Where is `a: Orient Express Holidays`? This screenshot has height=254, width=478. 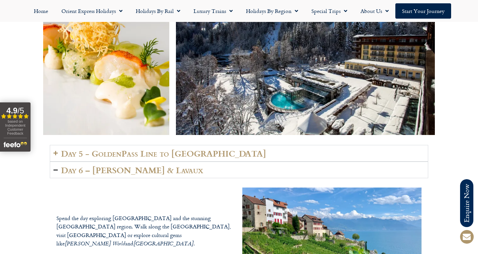
a: Orient Express Holidays is located at coordinates (92, 11).